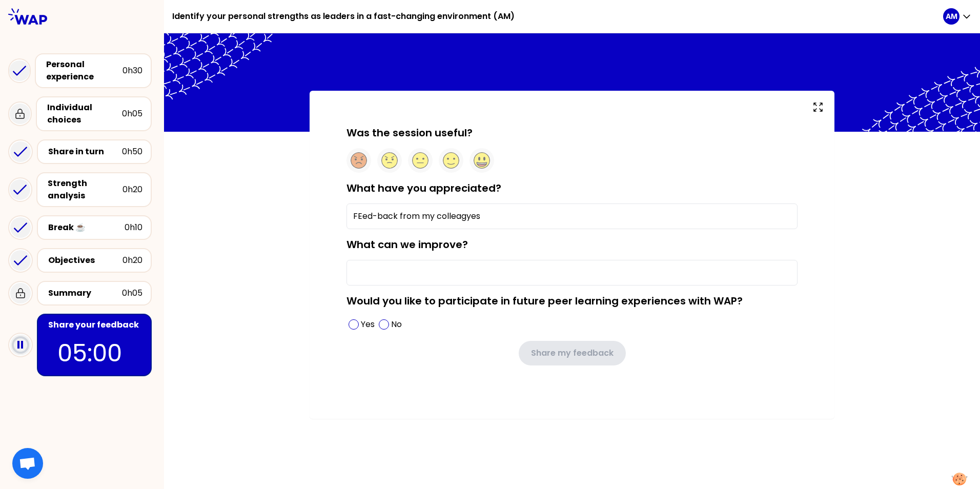 The width and height of the screenshot is (980, 489). I want to click on p: AM, so click(951, 16).